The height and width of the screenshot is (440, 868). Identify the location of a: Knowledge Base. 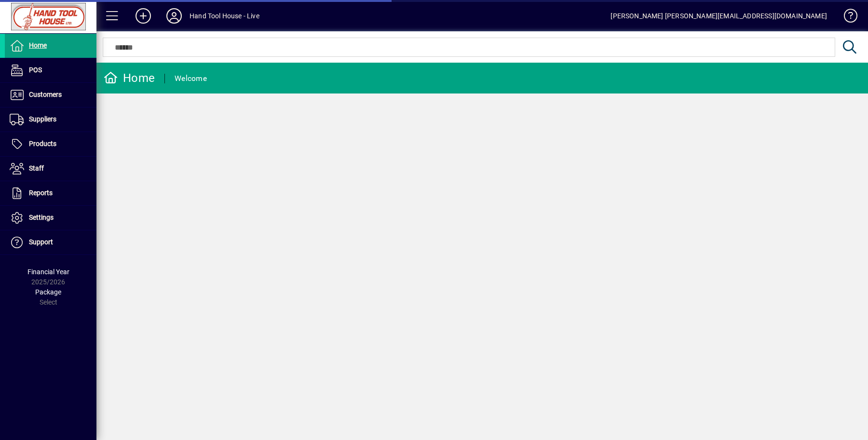
(846, 17).